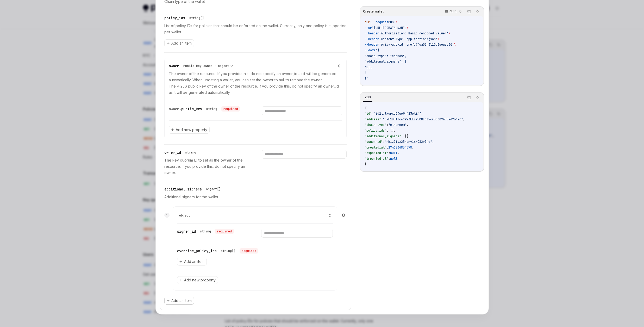 Image resolution: width=644 pixels, height=327 pixels. Describe the element at coordinates (218, 251) in the screenshot. I see `div: override_policy_ids` at that location.